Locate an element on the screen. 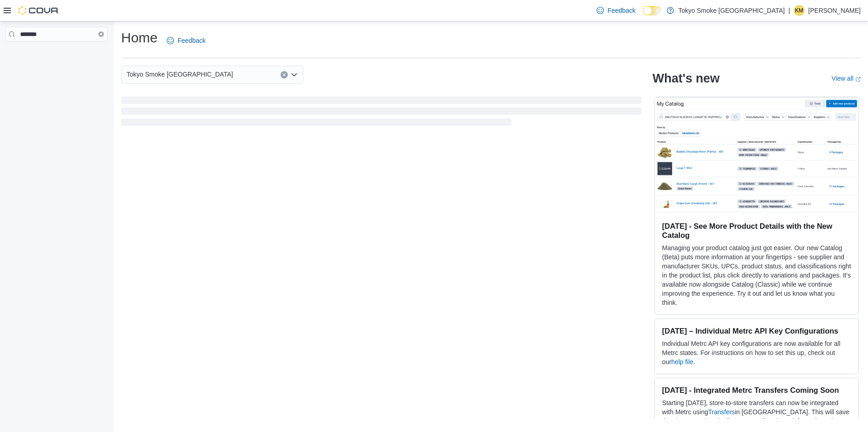 This screenshot has height=432, width=868. nav: Complex example is located at coordinates (56, 54).